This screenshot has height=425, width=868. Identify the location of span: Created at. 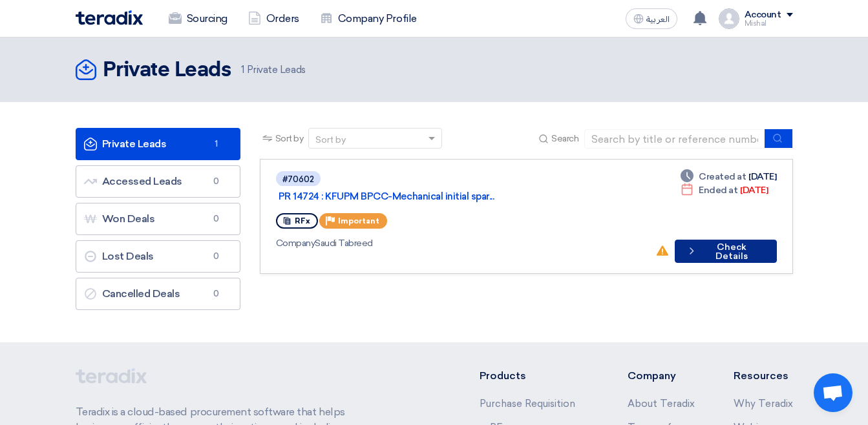
(722, 177).